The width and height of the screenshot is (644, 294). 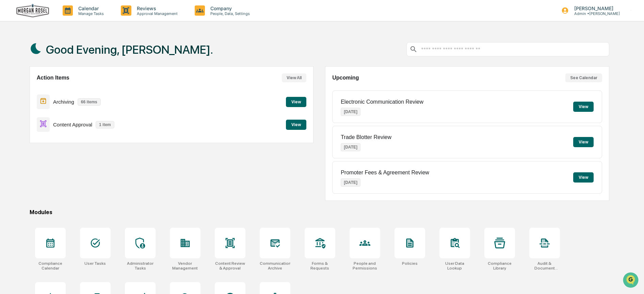 I want to click on p: Reviews, so click(x=156, y=8).